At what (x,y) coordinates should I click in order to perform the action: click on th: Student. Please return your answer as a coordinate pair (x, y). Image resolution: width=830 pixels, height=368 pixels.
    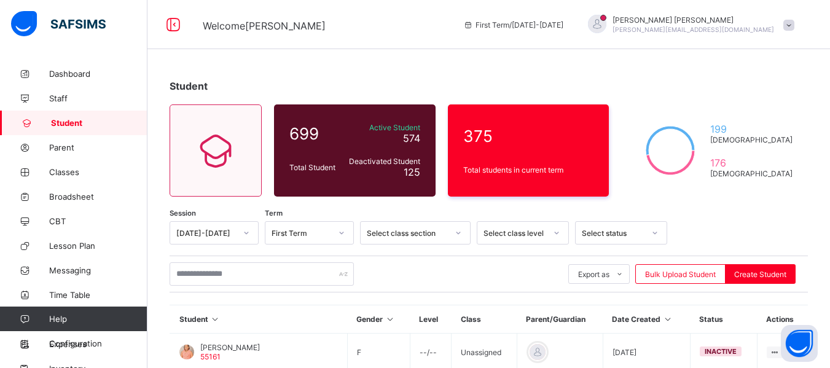
    Looking at the image, I should click on (259, 319).